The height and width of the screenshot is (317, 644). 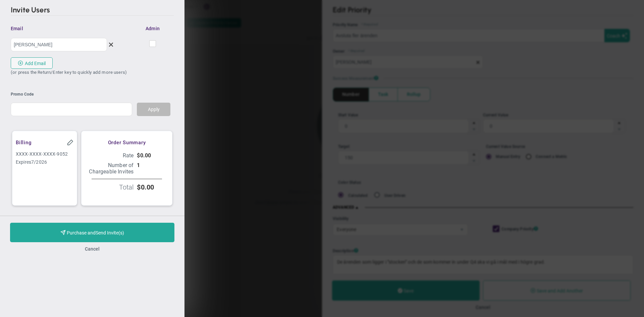 What do you see at coordinates (31, 162) in the screenshot?
I see `span: Expires` at bounding box center [31, 162].